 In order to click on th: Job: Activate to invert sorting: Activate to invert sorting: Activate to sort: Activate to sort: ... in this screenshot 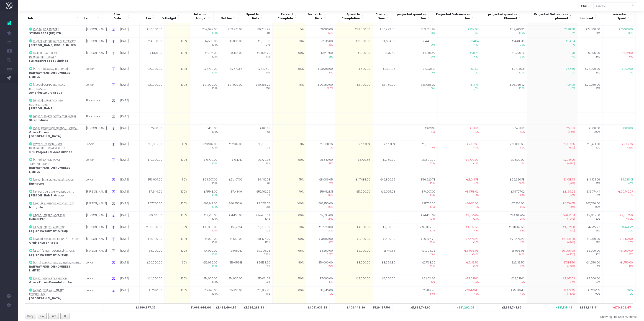, I will do `click(53, 17)`.